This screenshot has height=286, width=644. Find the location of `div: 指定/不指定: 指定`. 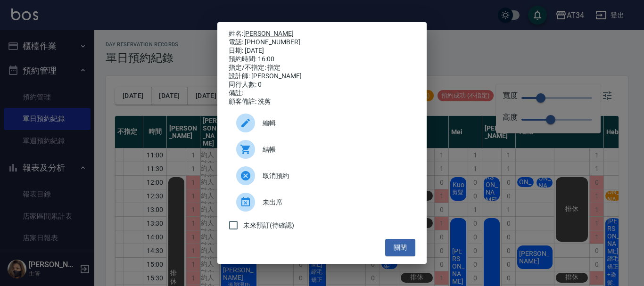

div: 指定/不指定: 指定 is located at coordinates (322, 68).